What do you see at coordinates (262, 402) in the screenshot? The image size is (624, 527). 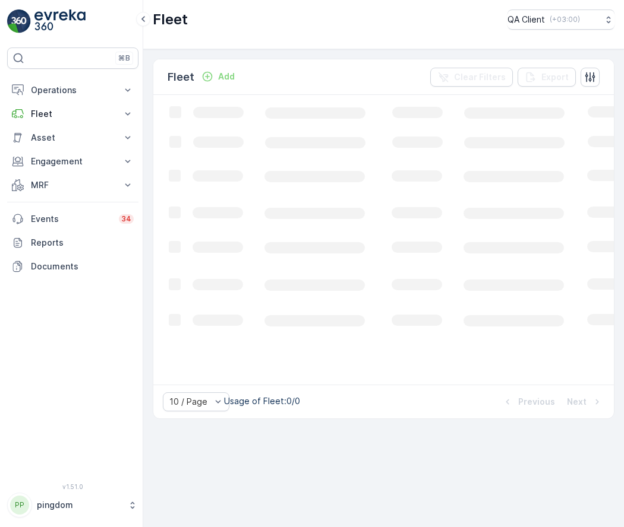 I see `p: Usage of Fleet : 0/0` at bounding box center [262, 402].